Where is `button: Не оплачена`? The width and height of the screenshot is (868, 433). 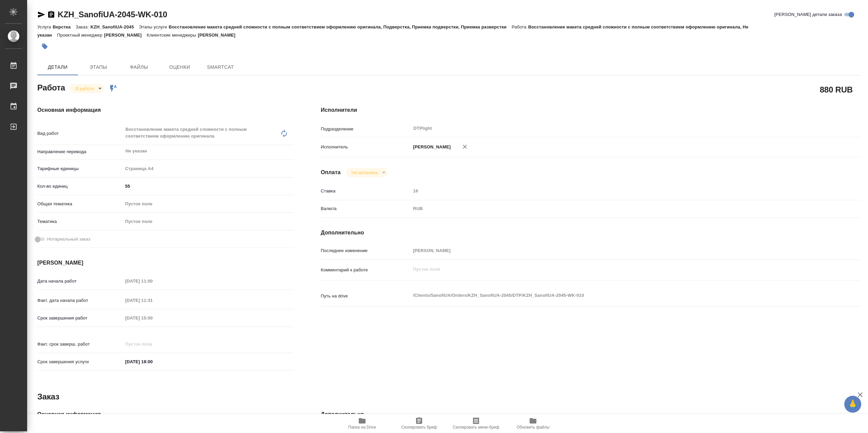
button: Не оплачена is located at coordinates (364, 172).